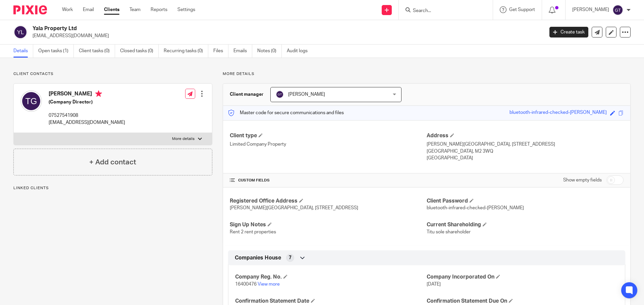  Describe the element at coordinates (442, 11) in the screenshot. I see `input: Search` at that location.